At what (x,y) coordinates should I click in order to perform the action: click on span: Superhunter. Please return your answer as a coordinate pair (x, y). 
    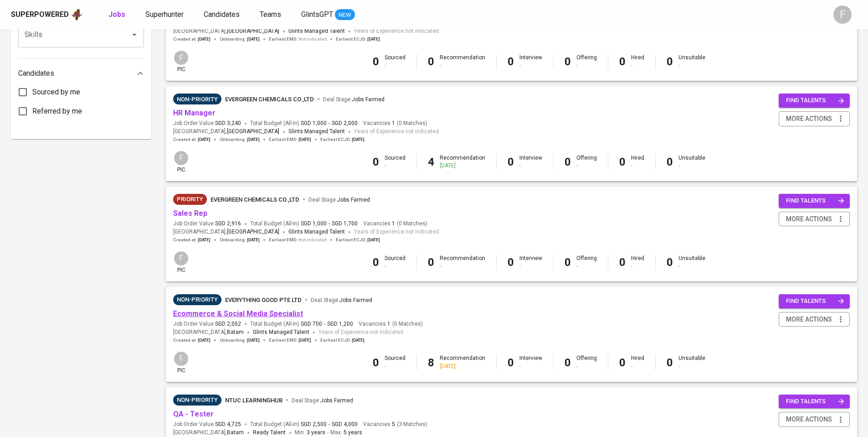
    Looking at the image, I should click on (164, 14).